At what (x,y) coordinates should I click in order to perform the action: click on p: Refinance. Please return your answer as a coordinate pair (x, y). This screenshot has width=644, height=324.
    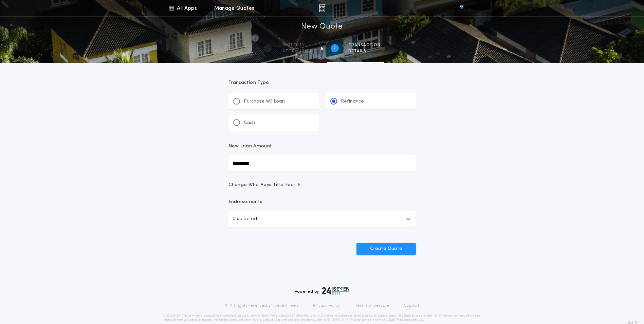
    Looking at the image, I should click on (353, 101).